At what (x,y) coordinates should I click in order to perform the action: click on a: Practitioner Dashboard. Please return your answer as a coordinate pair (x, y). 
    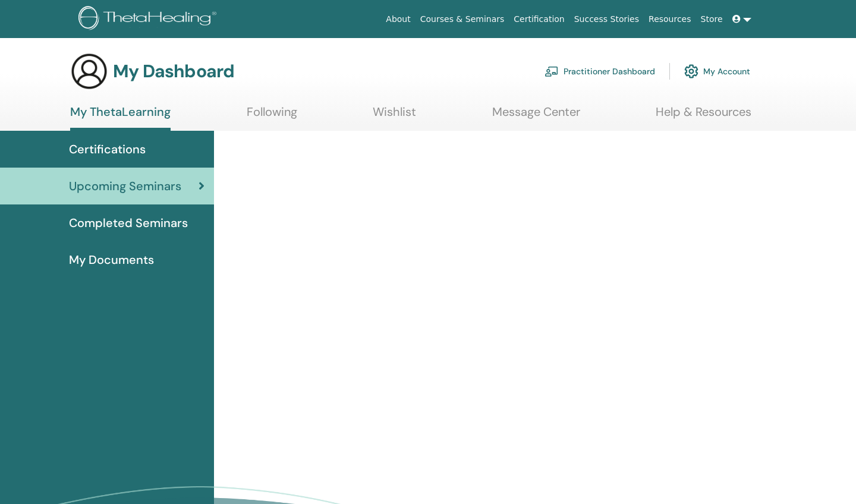
    Looking at the image, I should click on (600, 71).